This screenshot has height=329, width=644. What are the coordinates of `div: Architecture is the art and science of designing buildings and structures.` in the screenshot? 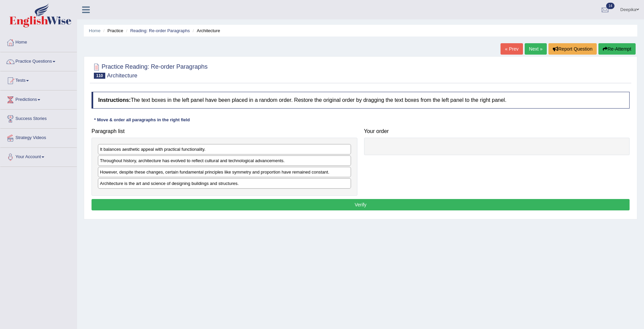 It's located at (224, 183).